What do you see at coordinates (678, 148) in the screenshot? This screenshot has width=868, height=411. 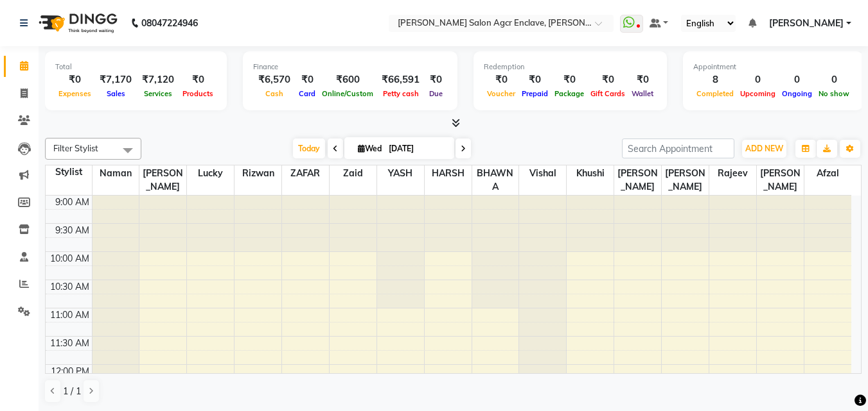 I see `input: Search Appointment` at bounding box center [678, 148].